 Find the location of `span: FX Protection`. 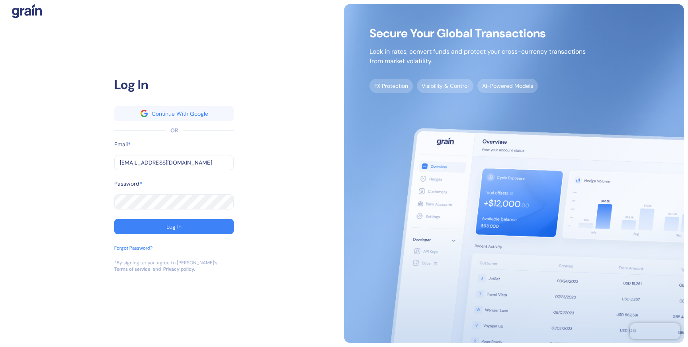

span: FX Protection is located at coordinates (391, 86).